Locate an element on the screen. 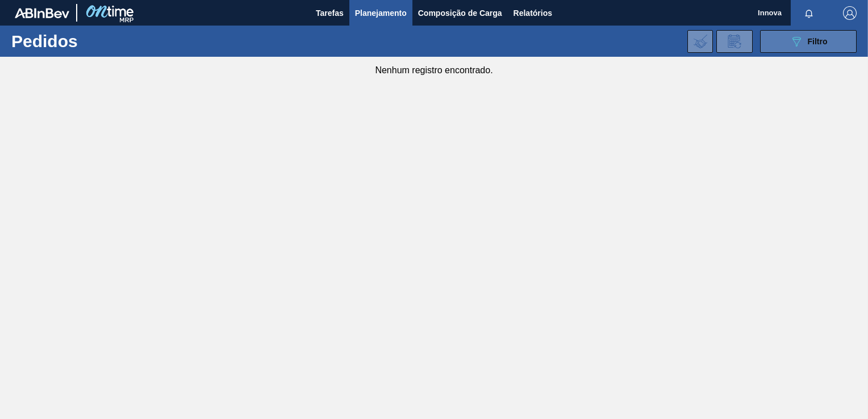 The width and height of the screenshot is (868, 419). span: Filtro is located at coordinates (817, 41).